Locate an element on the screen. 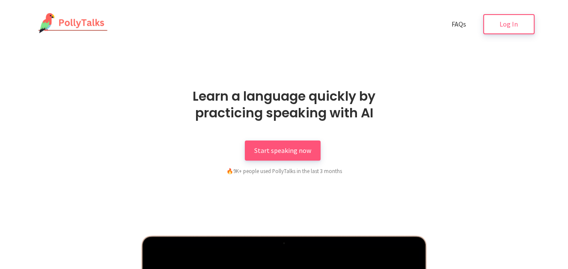 This screenshot has height=269, width=568. h1: Learn a language quickly by practicing speaking with AI is located at coordinates (284, 104).